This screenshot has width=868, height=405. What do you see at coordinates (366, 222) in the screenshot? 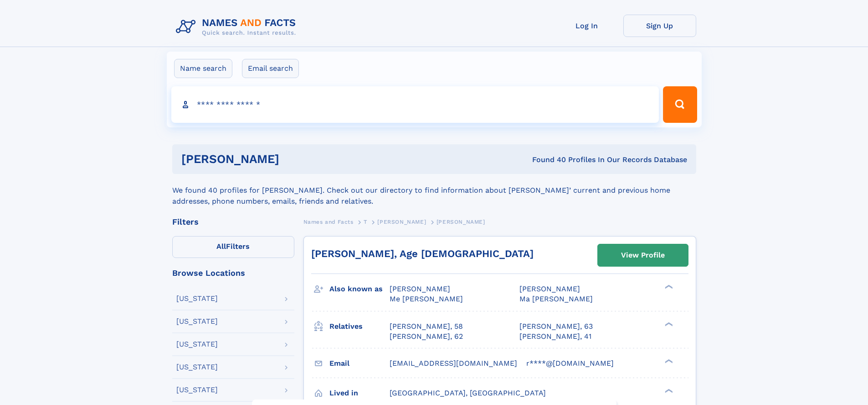
I see `span: T` at bounding box center [366, 222].